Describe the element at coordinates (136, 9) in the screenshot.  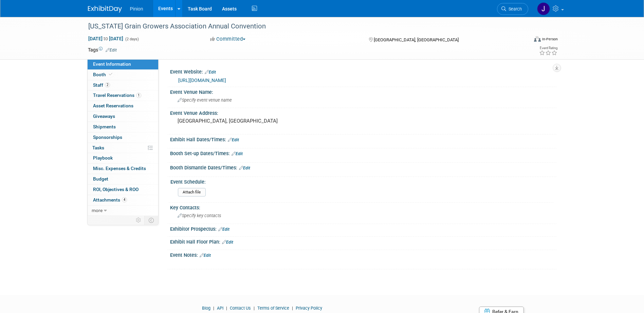
I see `span: Pinion` at that location.